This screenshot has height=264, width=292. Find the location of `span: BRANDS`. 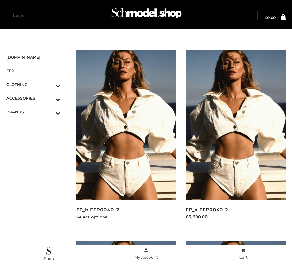

span: BRANDS is located at coordinates (33, 112).